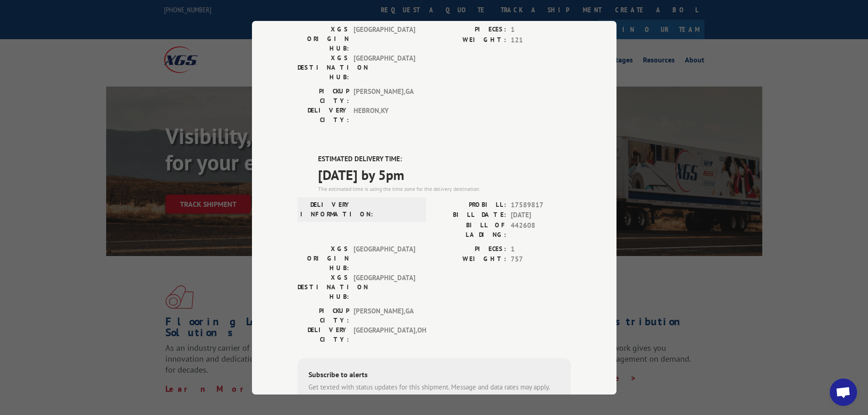 The image size is (868, 415). I want to click on span: HEBRON , KY, so click(384, 116).